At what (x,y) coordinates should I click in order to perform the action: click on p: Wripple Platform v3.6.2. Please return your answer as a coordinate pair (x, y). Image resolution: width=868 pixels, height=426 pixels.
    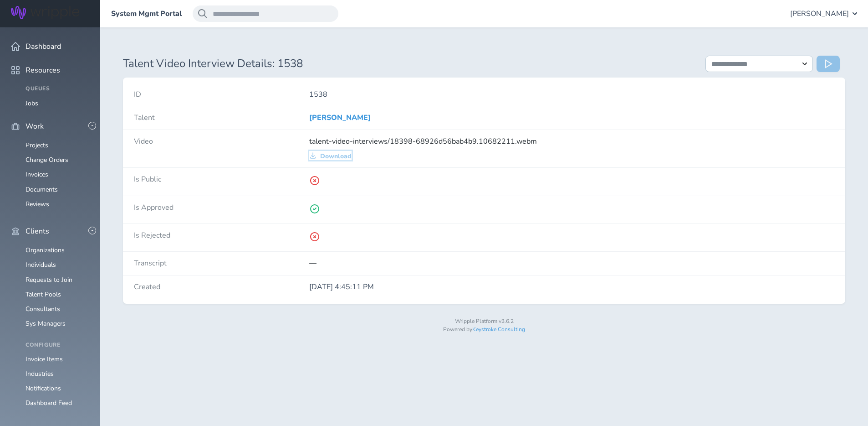
    Looking at the image, I should click on (484, 321).